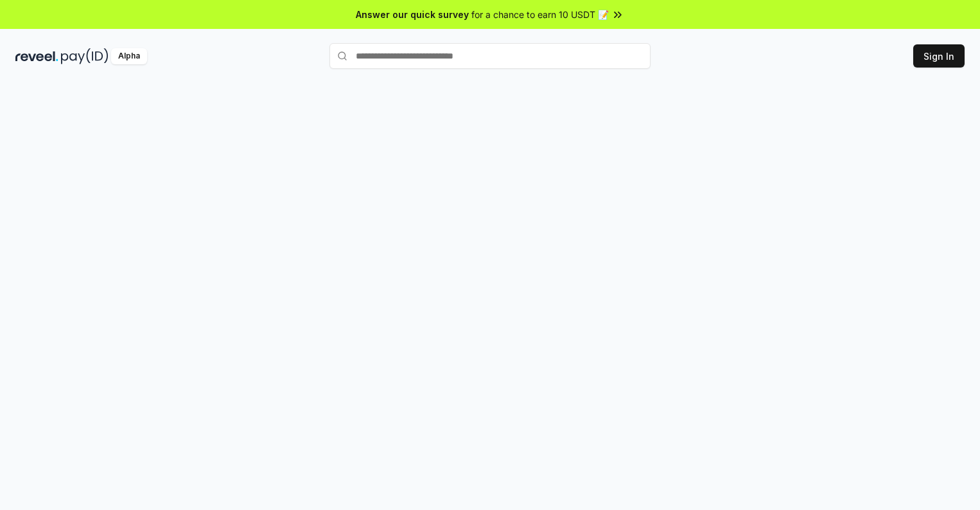  What do you see at coordinates (129, 56) in the screenshot?
I see `div: Alpha` at bounding box center [129, 56].